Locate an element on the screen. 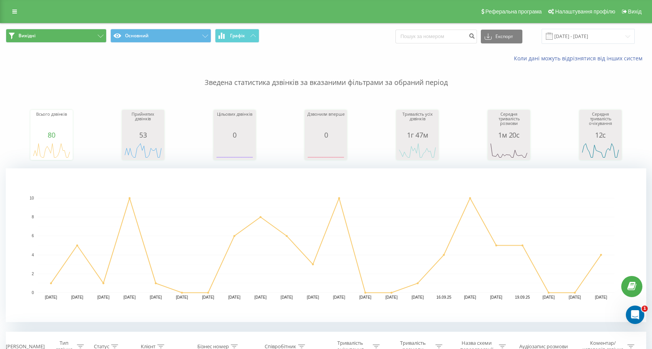 The width and height of the screenshot is (652, 349). div: Цільових дзвінків is located at coordinates (235, 122).